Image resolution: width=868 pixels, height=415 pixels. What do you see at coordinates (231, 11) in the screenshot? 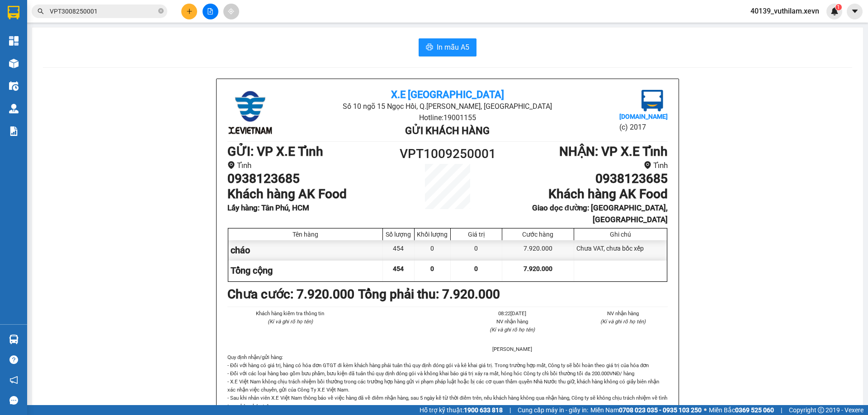
I see `button: aim` at bounding box center [231, 11].